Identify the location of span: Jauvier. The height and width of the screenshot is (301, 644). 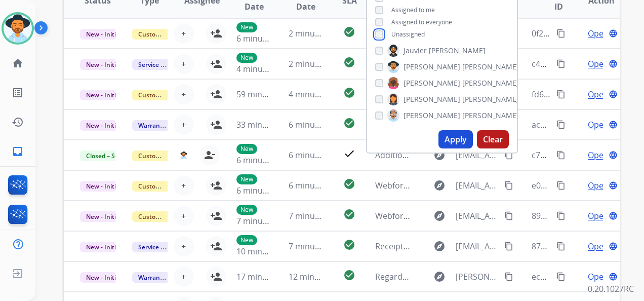
(415, 51).